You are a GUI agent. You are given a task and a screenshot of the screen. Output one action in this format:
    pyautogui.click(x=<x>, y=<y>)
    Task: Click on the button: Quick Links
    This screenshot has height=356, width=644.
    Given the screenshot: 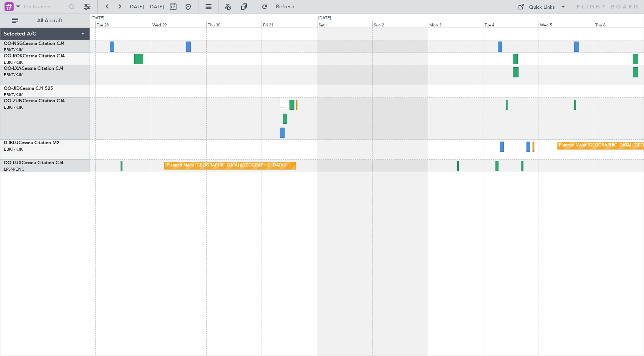 What is the action you would take?
    pyautogui.click(x=542, y=7)
    